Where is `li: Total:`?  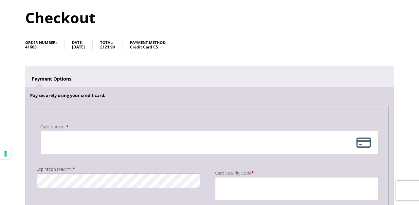
li: Total: is located at coordinates (111, 45).